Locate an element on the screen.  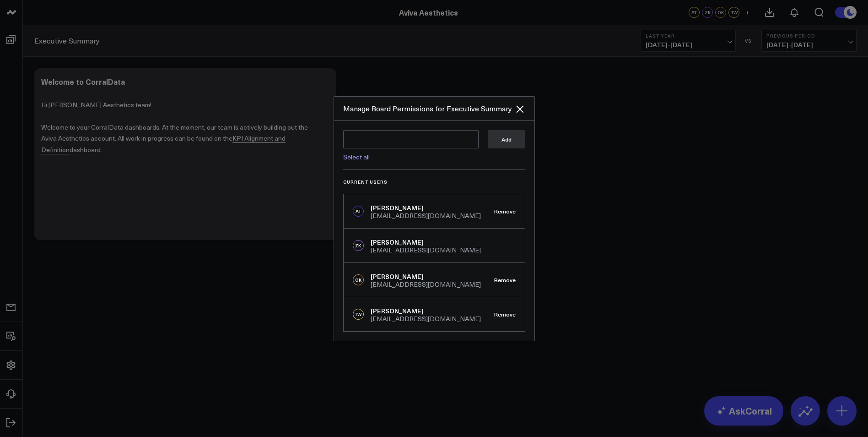
div: ZK is located at coordinates (358, 245).